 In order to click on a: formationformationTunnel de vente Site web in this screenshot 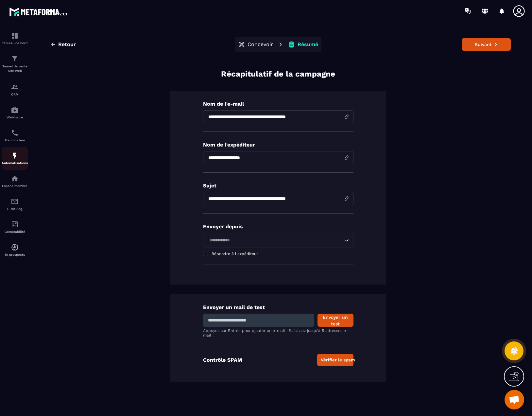, I will do `click(15, 64)`.